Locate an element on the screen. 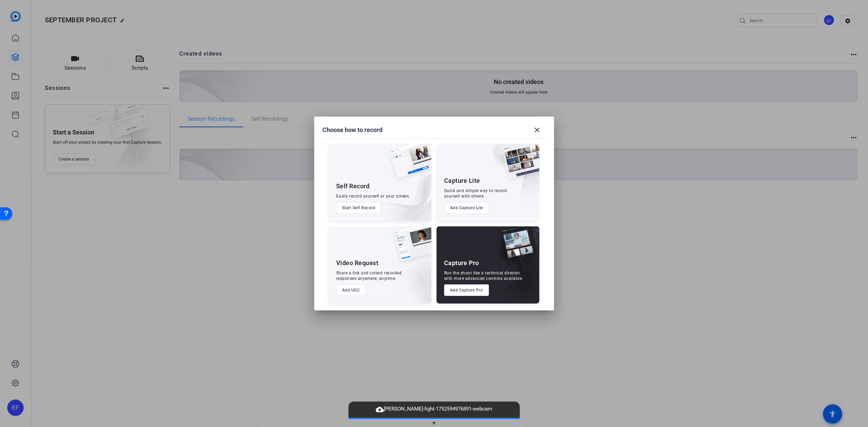 The height and width of the screenshot is (427, 868). div: Capture Pro is located at coordinates (461, 263).